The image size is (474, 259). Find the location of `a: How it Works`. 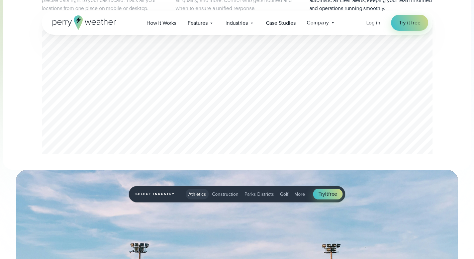

a: How it Works is located at coordinates (161, 23).